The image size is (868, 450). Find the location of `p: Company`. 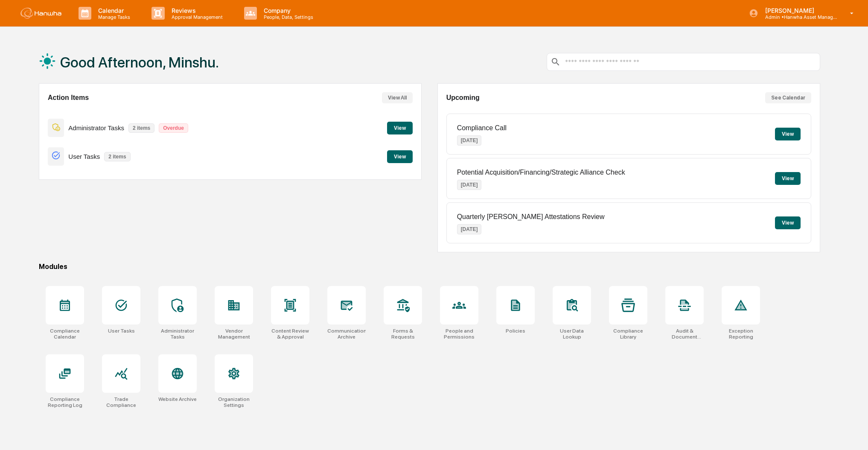

p: Company is located at coordinates (287, 10).